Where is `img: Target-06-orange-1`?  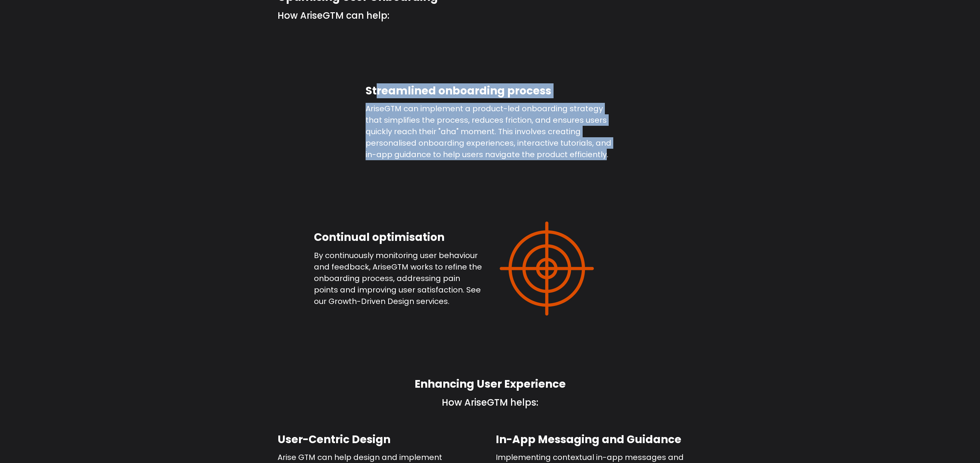
img: Target-06-orange-1 is located at coordinates (547, 268).